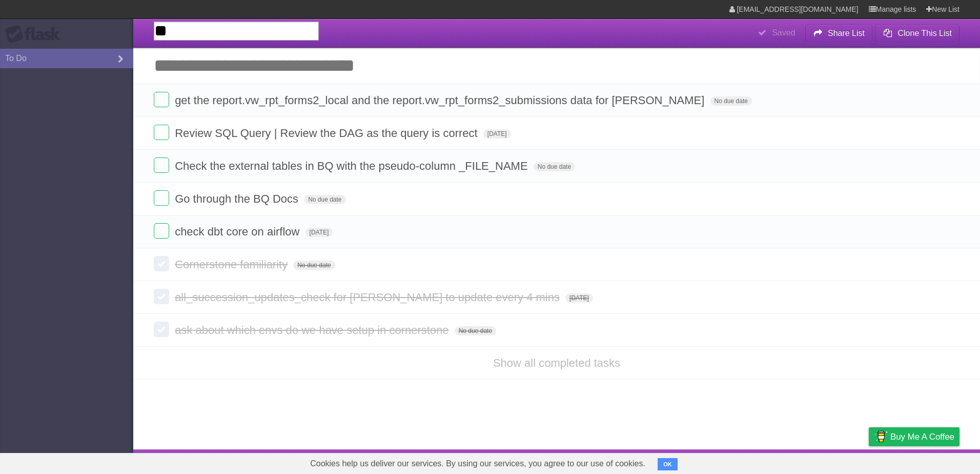 This screenshot has height=474, width=980. I want to click on a: Show all completed tasks, so click(557, 362).